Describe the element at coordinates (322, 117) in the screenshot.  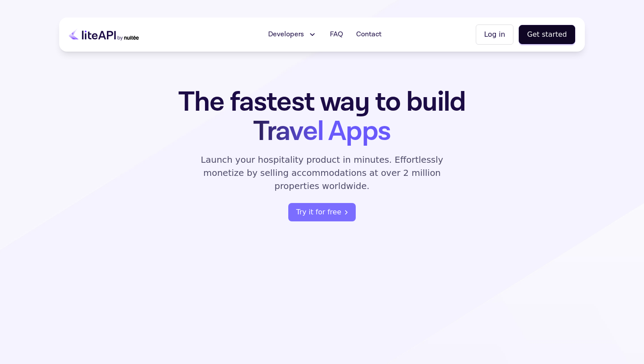
I see `h1: The fastest way to build` at that location.